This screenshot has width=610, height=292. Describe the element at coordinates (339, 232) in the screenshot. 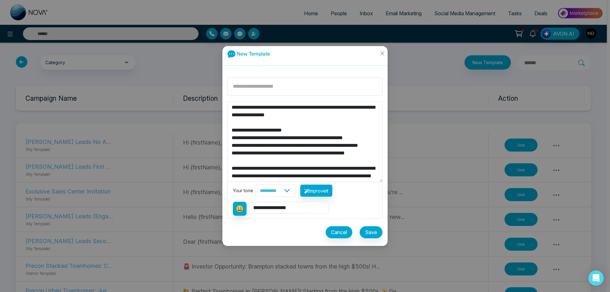

I see `button: Cancel` at that location.